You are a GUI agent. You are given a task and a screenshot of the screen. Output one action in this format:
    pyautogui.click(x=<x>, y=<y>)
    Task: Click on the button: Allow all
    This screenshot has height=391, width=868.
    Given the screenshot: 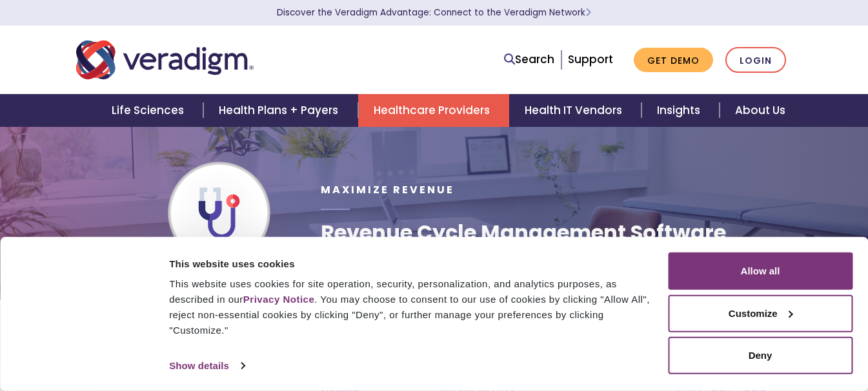 What is the action you would take?
    pyautogui.click(x=760, y=271)
    